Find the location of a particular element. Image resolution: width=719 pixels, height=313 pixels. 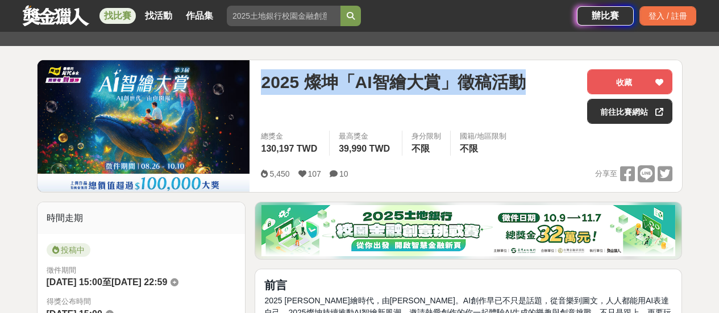

span: 5,450 is located at coordinates (279, 174).